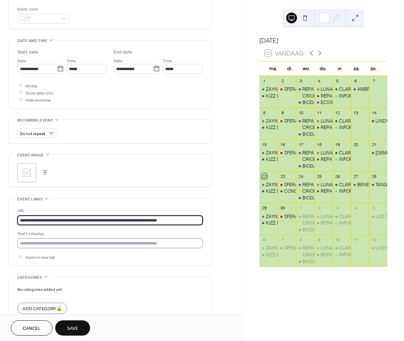  What do you see at coordinates (30, 199) in the screenshot?
I see `span: Event links` at bounding box center [30, 199].